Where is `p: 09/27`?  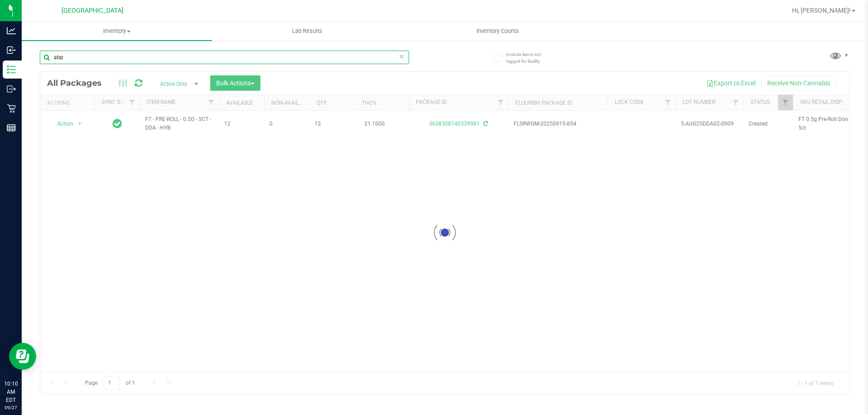 p: 09/27 is located at coordinates (10, 408).